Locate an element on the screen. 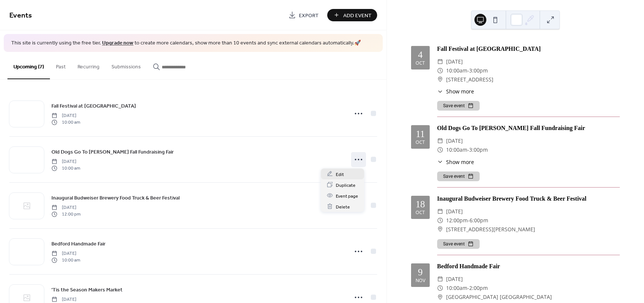 The height and width of the screenshot is (303, 644). div: Nov is located at coordinates (420, 280).